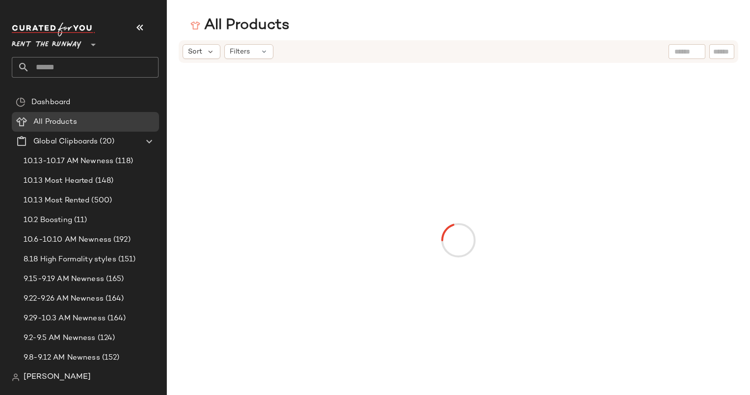  I want to click on span: 10.13-10.17 AM Newness, so click(68, 161).